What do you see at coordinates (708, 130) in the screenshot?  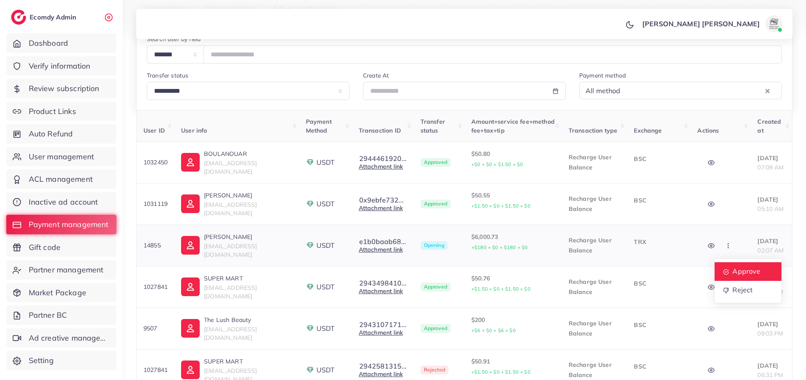 I see `span: Actions` at bounding box center [708, 130].